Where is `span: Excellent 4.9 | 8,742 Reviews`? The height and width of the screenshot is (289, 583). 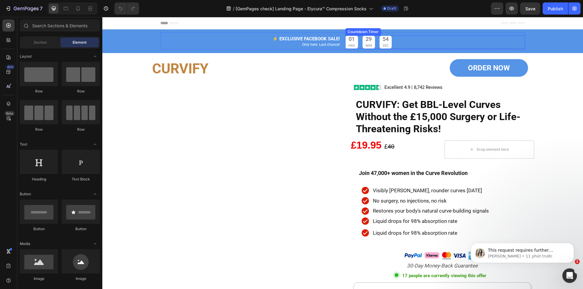 span: Excellent 4.9 | 8,742 Reviews is located at coordinates (311, 70).